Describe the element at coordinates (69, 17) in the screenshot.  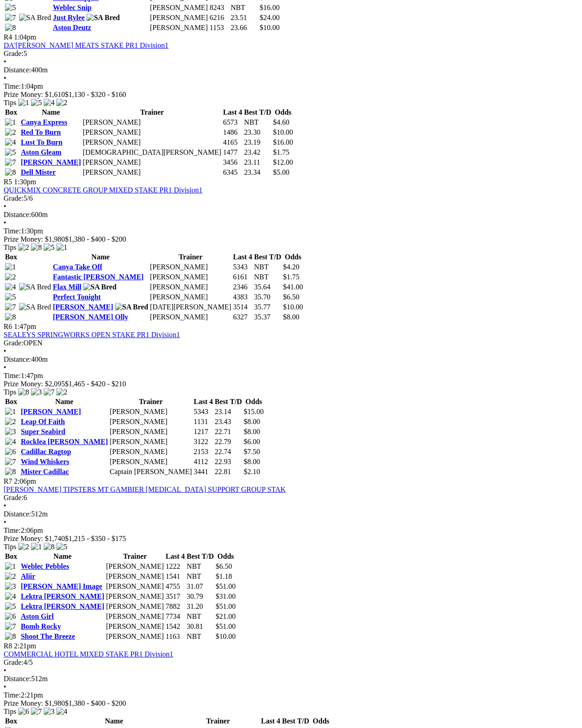
I see `a: Just Rylee` at that location.